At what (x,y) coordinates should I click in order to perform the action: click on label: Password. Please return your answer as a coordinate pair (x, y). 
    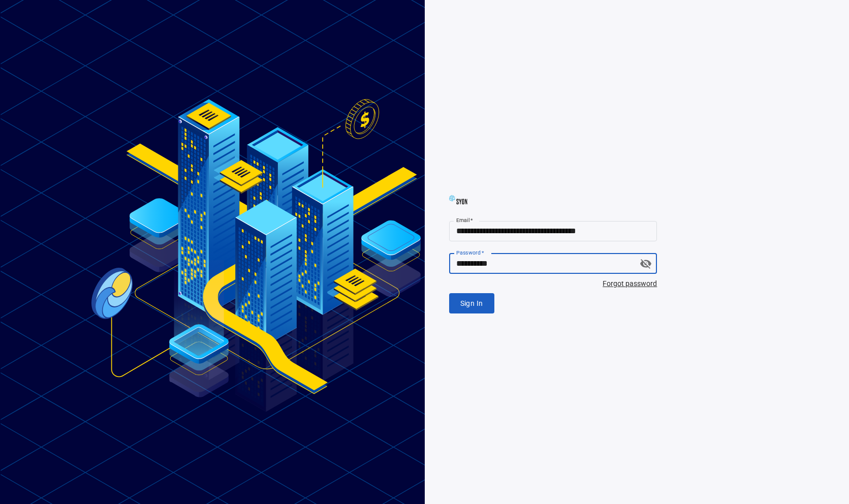
    Looking at the image, I should click on (470, 252).